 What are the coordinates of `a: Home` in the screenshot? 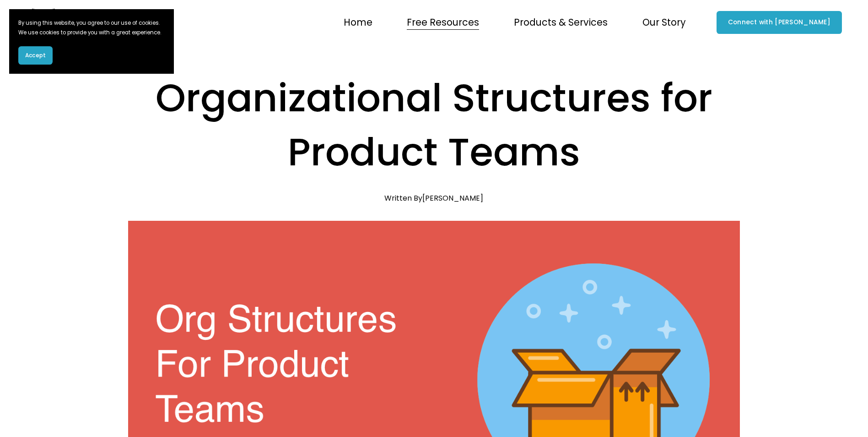 It's located at (358, 22).